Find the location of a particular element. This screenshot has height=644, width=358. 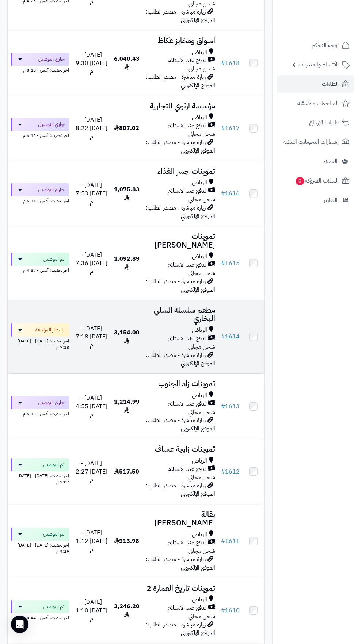

a: إشعارات التحويلات البنكية is located at coordinates (315, 142).